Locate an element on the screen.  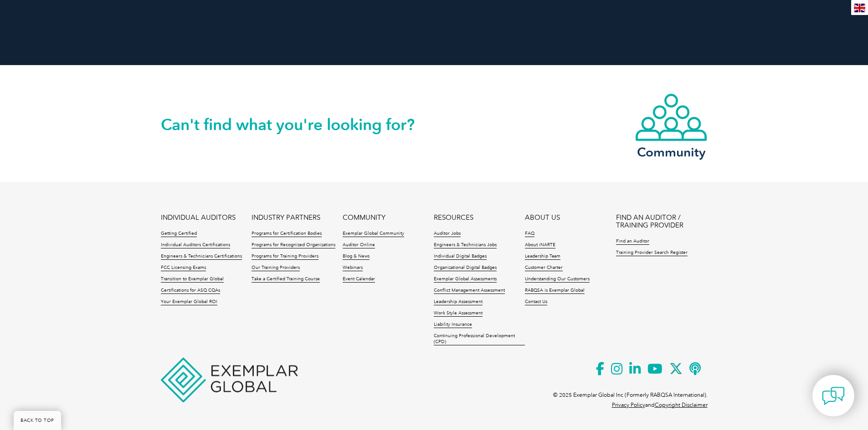
a: INDIVIDUAL AUDITORS is located at coordinates (198, 218).